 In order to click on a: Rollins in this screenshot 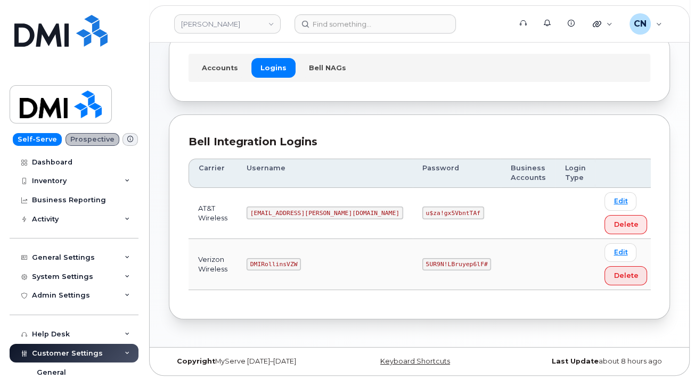, I will do `click(227, 24)`.